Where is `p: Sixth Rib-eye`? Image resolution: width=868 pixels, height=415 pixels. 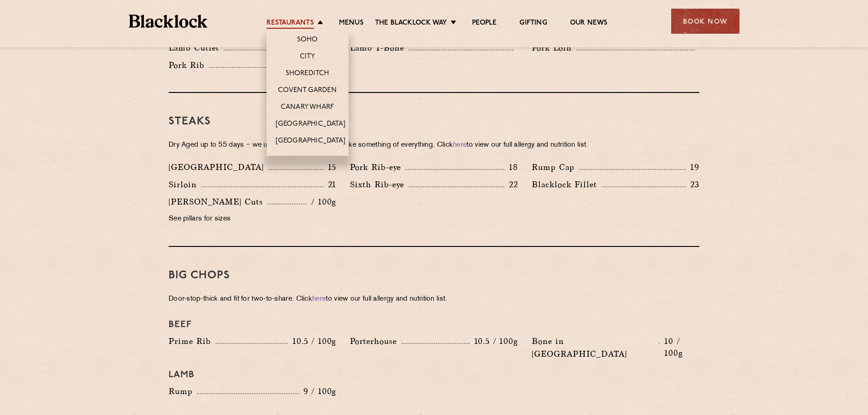
p: Sixth Rib-eye is located at coordinates (379, 184).